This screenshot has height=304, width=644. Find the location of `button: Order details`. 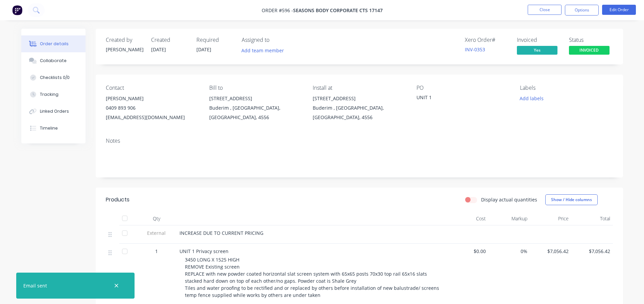

button: Order details is located at coordinates (53, 44).